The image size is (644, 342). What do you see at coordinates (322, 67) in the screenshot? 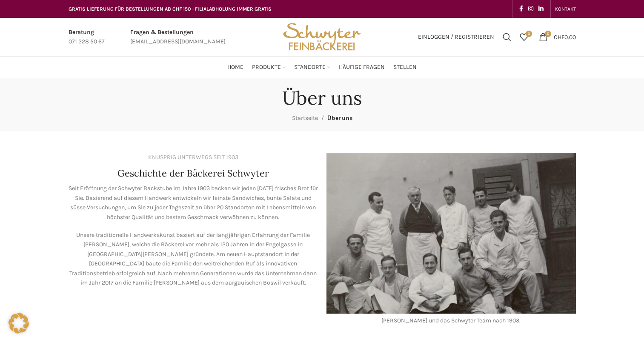
I see `div: Main navigation` at bounding box center [322, 67].